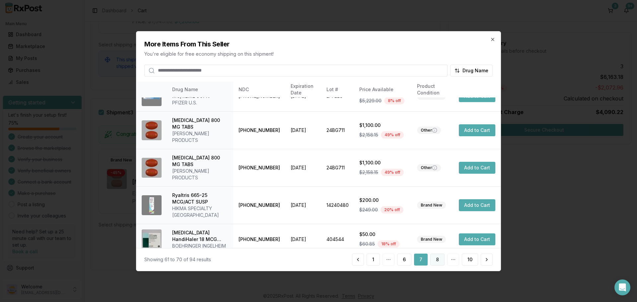 The width and height of the screenshot is (637, 302). What do you see at coordinates (383, 235) in the screenshot?
I see `div: $50.00` at bounding box center [383, 235].